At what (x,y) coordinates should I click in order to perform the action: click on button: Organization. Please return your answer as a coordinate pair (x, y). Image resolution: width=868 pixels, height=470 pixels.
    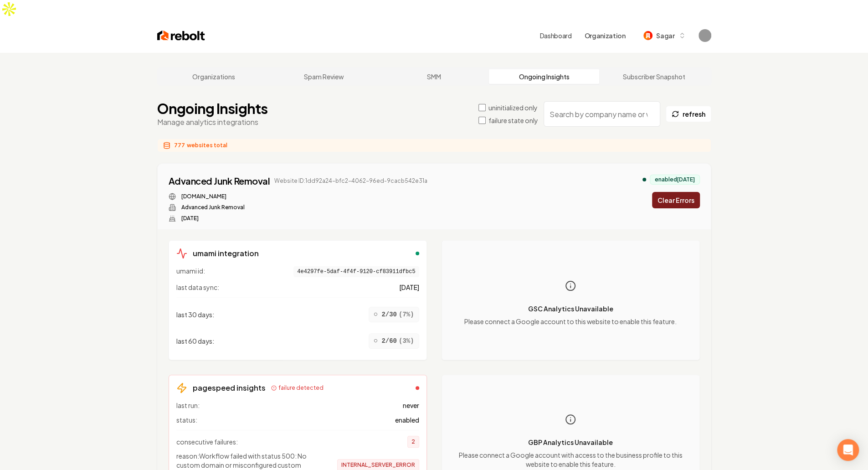
    Looking at the image, I should click on (605, 35).